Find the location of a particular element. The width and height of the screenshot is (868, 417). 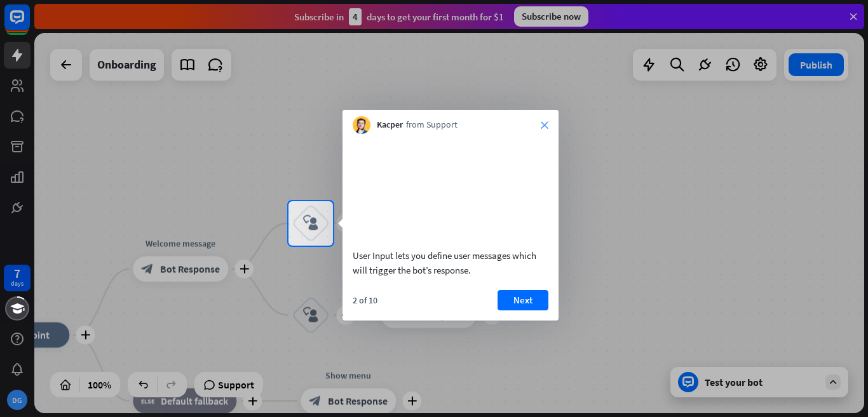

div: User Input lets you define user messages which will trigger the bot’s response. is located at coordinates (451, 262).